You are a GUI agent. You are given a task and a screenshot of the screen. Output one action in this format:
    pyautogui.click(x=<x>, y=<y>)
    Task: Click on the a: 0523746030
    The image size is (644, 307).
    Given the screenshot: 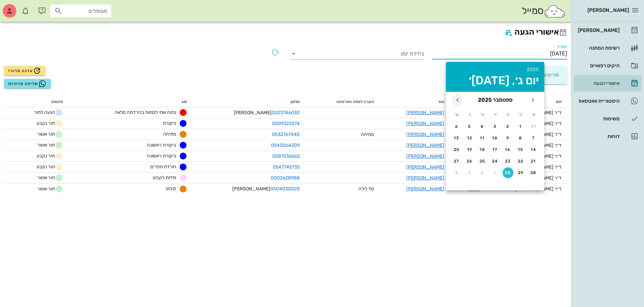 What is the action you would take?
    pyautogui.click(x=286, y=113)
    